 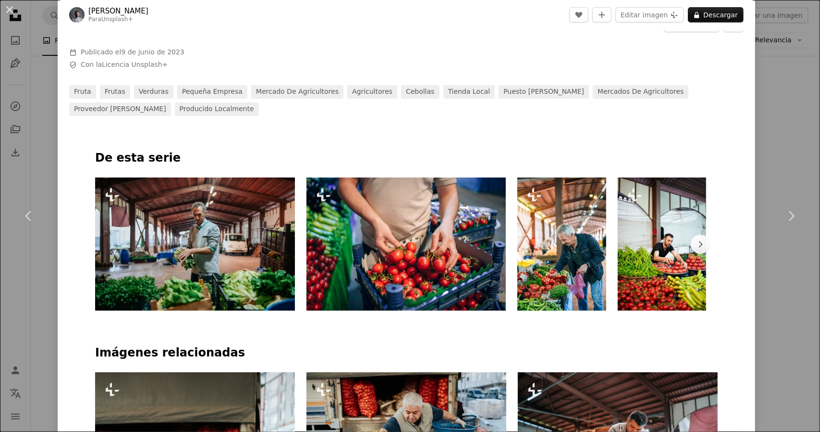 What do you see at coordinates (407, 158) in the screenshot?
I see `p: De esta serie` at bounding box center [407, 158].